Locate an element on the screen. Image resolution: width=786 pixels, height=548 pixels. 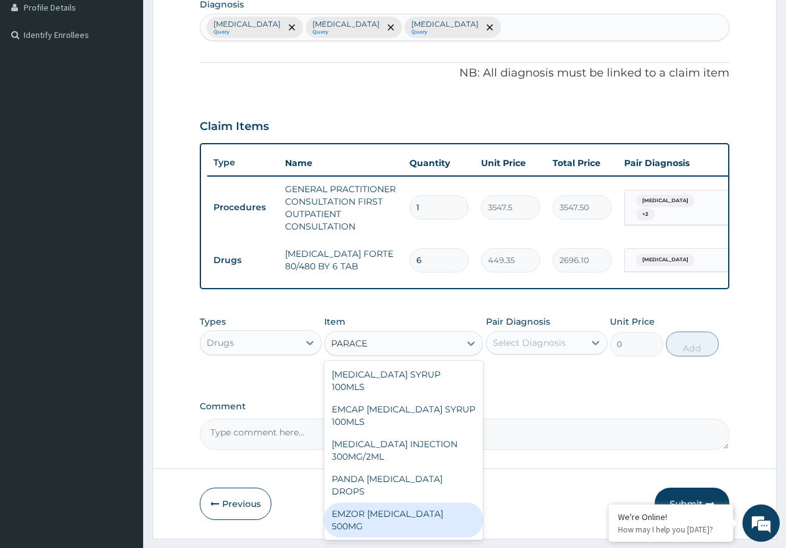
td: GENERAL PRACTITIONER CONSULTATION FIRST OUTPATIENT CONSULTATION is located at coordinates (341, 208).